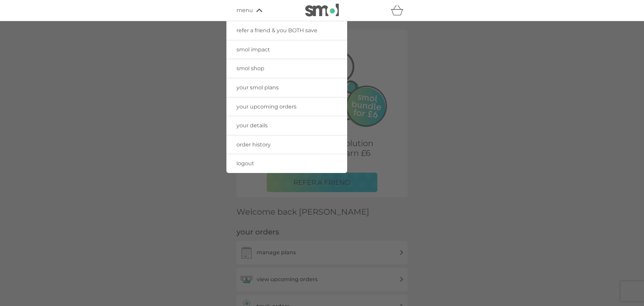 This screenshot has height=306, width=644. What do you see at coordinates (287, 31) in the screenshot?
I see `a: refer a friend & you BOTH save` at bounding box center [287, 31].